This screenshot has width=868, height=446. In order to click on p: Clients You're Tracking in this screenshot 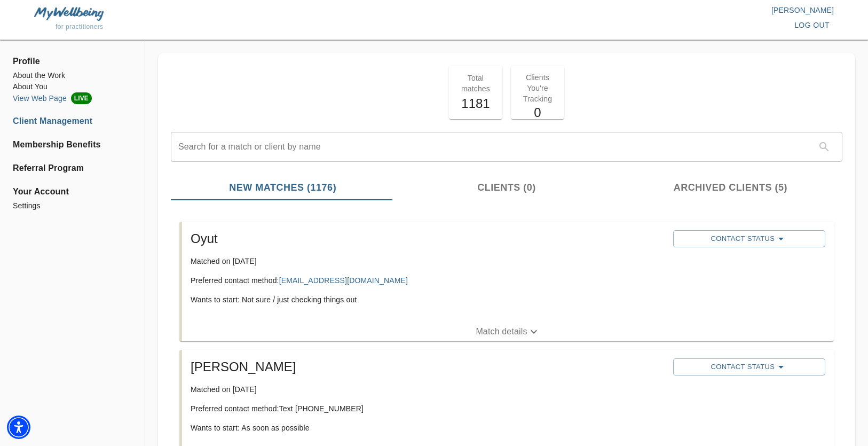, I will do `click(538, 88)`.